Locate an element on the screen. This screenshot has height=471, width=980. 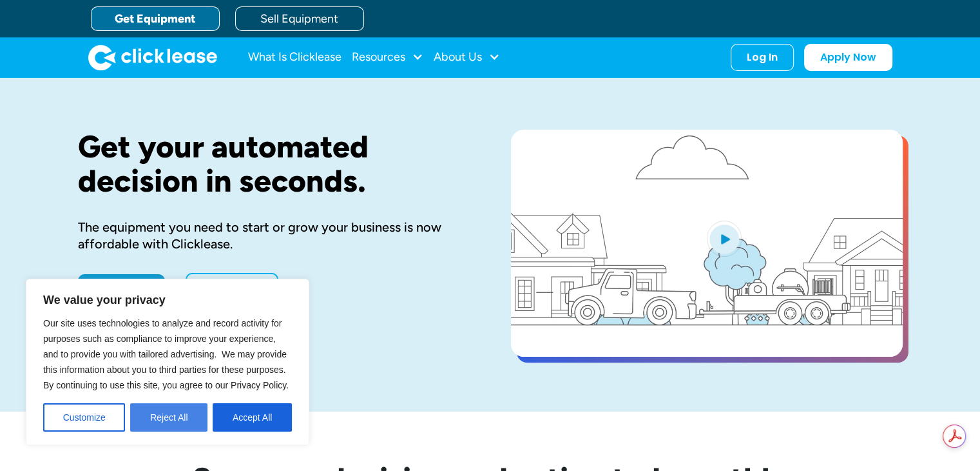
button: Reject All is located at coordinates (169, 418).